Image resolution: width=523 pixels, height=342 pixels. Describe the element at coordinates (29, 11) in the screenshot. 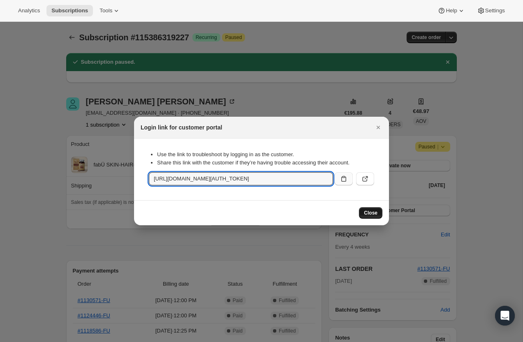

I see `button: Analytics` at that location.